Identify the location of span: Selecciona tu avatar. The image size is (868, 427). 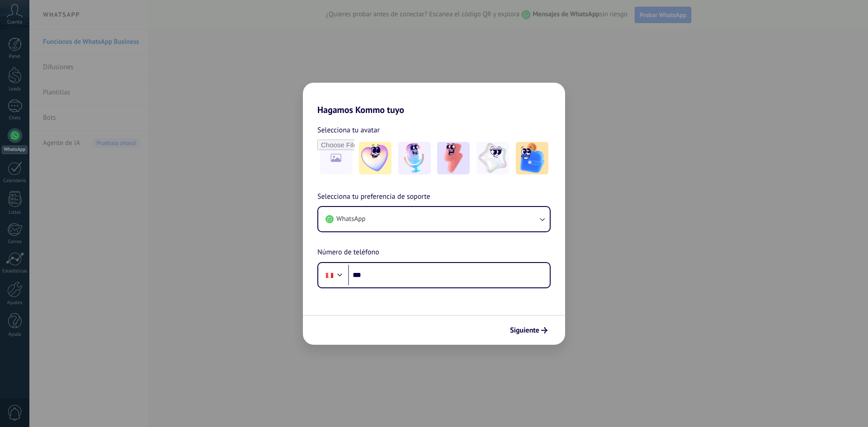
(349, 130).